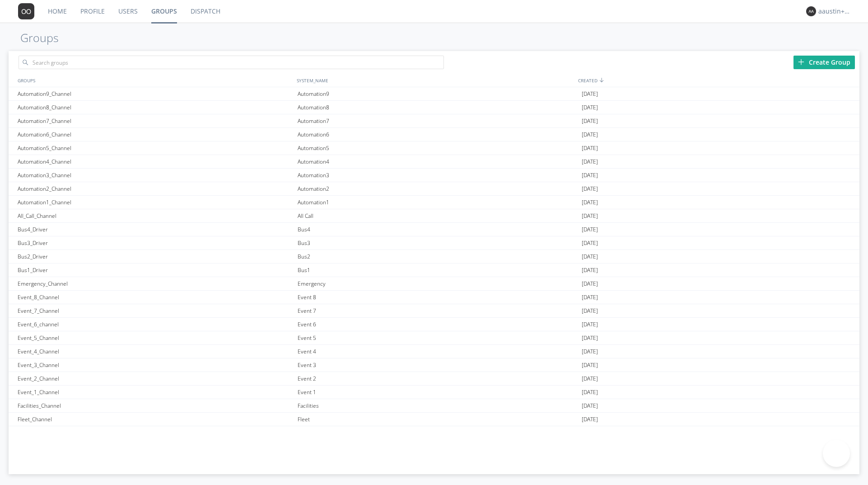 This screenshot has width=868, height=485. What do you see at coordinates (231, 62) in the screenshot?
I see `input: Search groups` at bounding box center [231, 62].